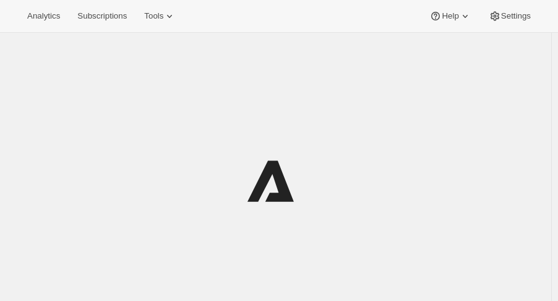  Describe the element at coordinates (43, 16) in the screenshot. I see `span: Analytics` at that location.